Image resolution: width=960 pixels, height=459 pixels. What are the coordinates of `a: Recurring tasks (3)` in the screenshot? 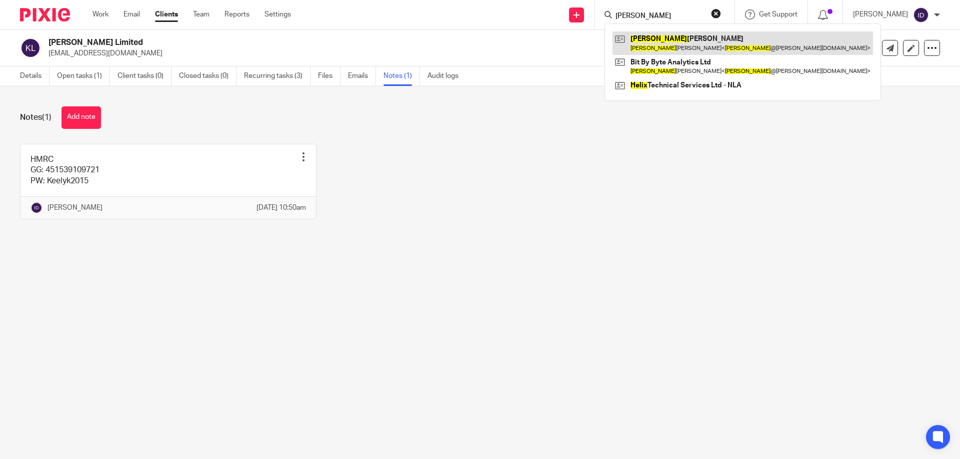 It's located at (277, 76).